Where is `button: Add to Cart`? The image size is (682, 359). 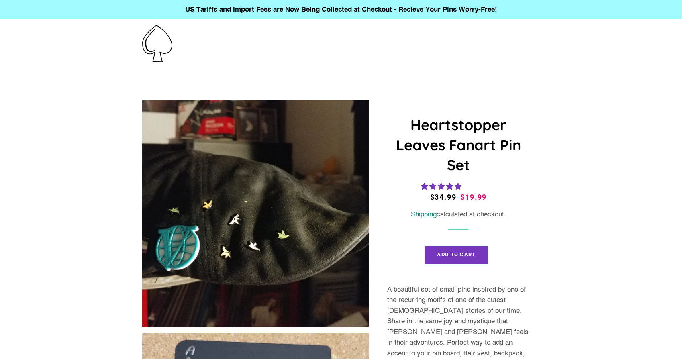 button: Add to Cart is located at coordinates (456, 255).